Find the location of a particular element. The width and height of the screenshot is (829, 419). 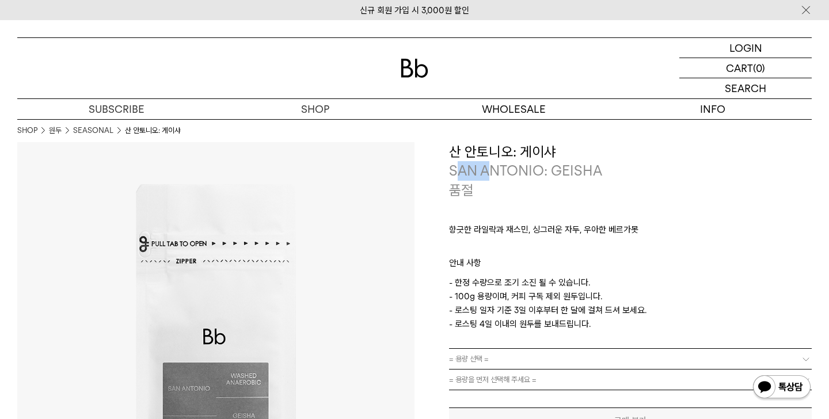

li: 산 안토니오: 게이샤 is located at coordinates (153, 131).